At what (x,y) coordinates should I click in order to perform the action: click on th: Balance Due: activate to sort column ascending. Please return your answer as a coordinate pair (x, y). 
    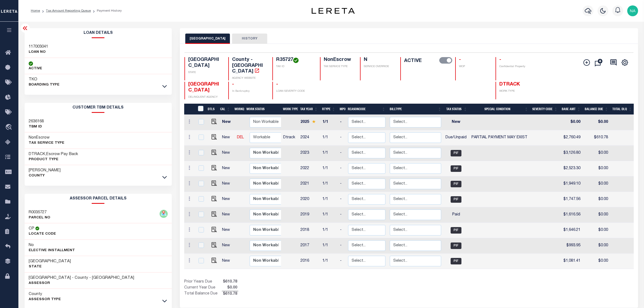
    Looking at the image, I should click on (596, 109).